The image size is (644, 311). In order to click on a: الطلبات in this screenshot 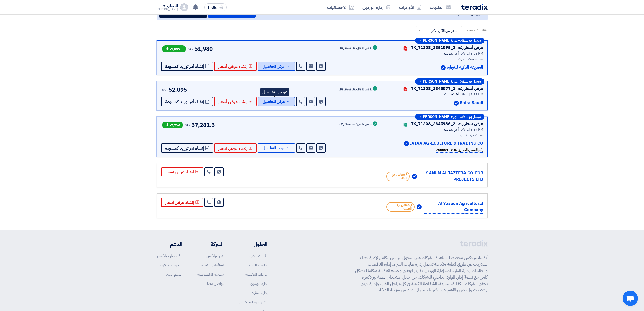, I will do `click(441, 7)`.